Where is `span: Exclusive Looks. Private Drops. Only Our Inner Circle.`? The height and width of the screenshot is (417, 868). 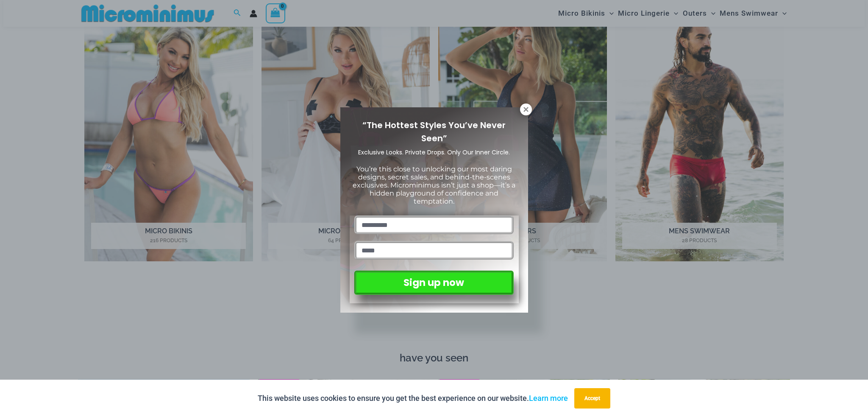
span: Exclusive Looks. Private Drops. Only Our Inner Circle. is located at coordinates (434, 153).